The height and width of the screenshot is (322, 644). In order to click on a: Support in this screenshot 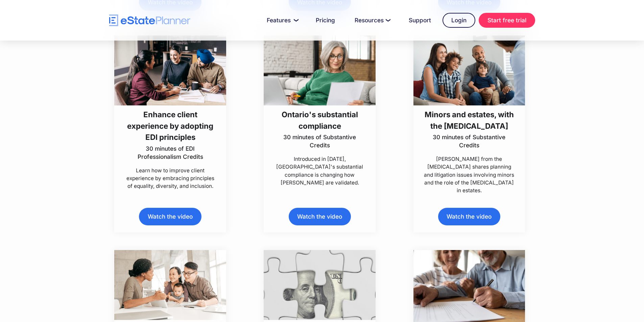, I will do `click(420, 20)`.